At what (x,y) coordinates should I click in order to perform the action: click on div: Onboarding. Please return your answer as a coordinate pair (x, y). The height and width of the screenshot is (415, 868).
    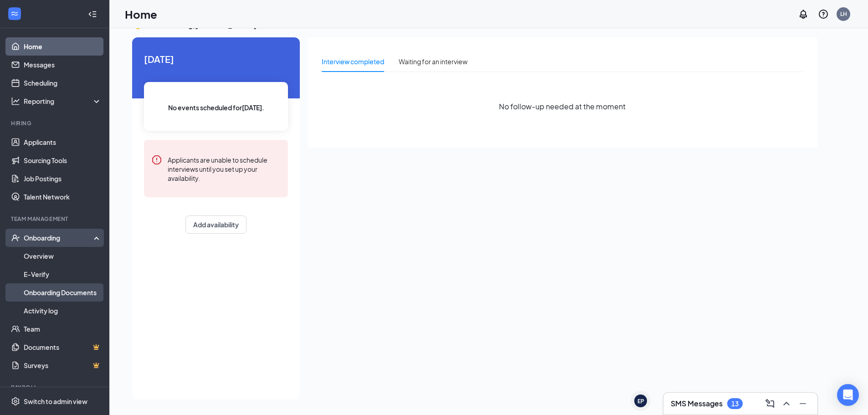
    Looking at the image, I should click on (58, 238).